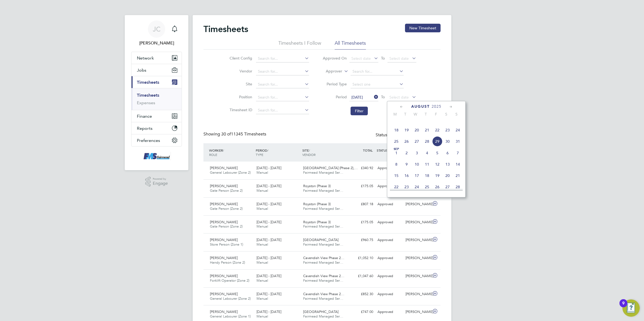 Image resolution: width=644 pixels, height=321 pixels. What do you see at coordinates (350, 45) in the screenshot?
I see `li: All Timesheets` at bounding box center [350, 45].